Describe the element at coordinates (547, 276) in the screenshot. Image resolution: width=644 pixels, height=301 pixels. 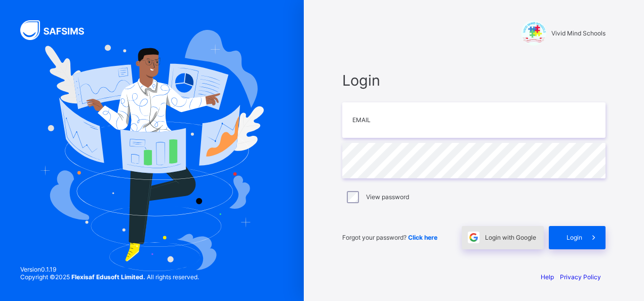
I see `a: Help` at that location.